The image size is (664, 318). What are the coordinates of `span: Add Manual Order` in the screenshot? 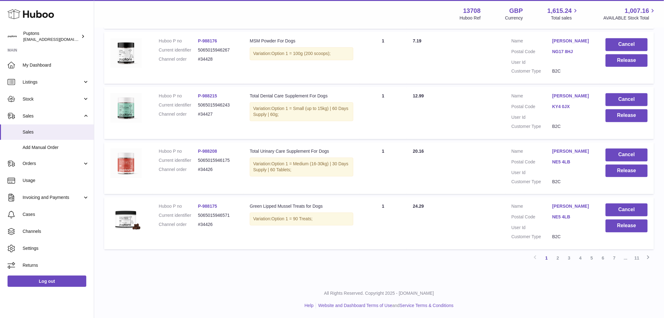 It's located at (56, 147).